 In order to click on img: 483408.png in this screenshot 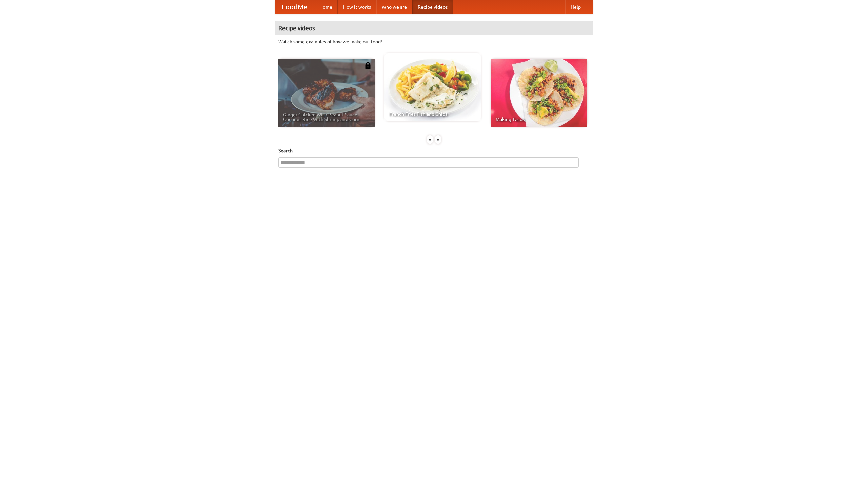, I will do `click(368, 66)`.